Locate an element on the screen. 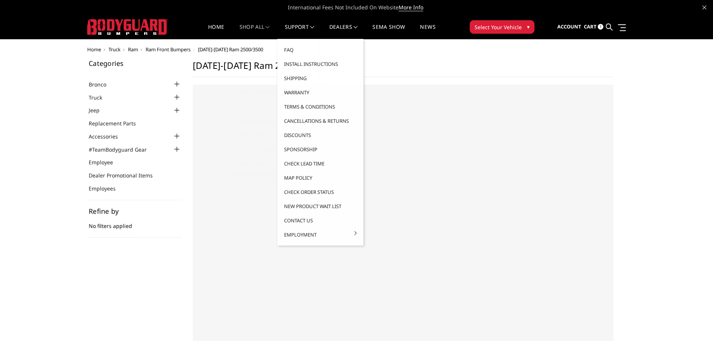  a: Dealers is located at coordinates (344, 31).